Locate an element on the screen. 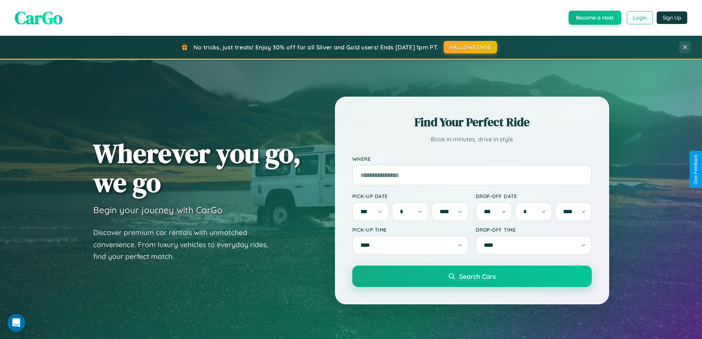  button: Search Cars is located at coordinates (472, 276).